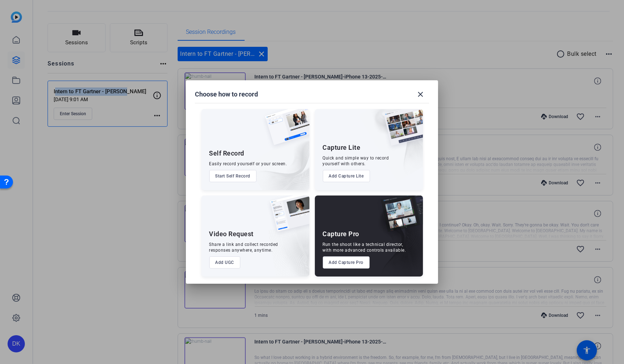  Describe the element at coordinates (356, 161) in the screenshot. I see `div: Quick and simple way to record yourself with others.` at that location.